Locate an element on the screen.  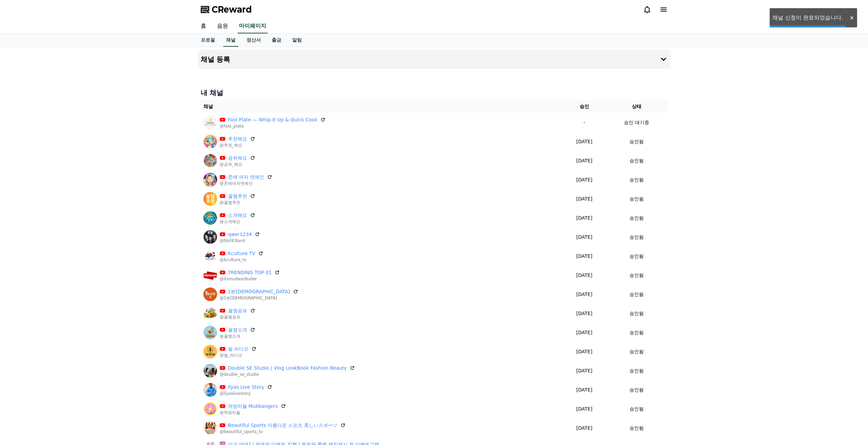
a: Ilyas Live Story is located at coordinates (246, 387).